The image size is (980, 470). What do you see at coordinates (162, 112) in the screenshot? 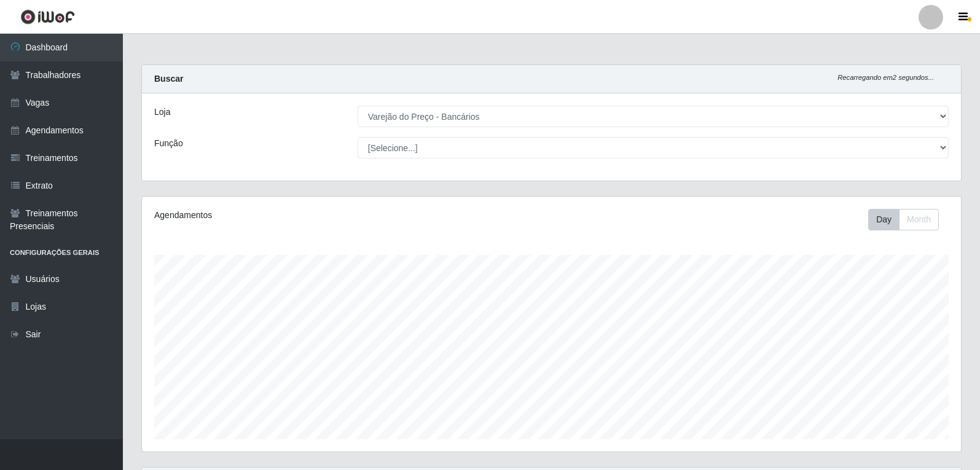
I see `label: Loja` at bounding box center [162, 112].